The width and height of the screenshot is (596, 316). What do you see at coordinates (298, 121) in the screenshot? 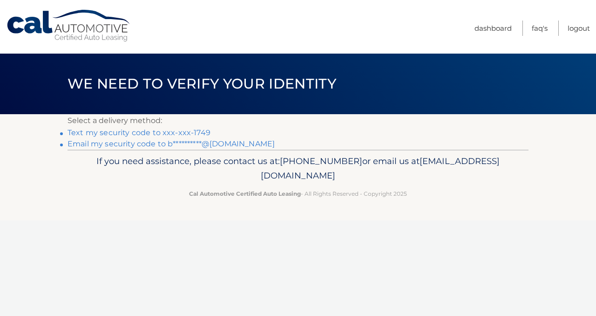
I see `p: Select a delivery method:` at bounding box center [298, 121].